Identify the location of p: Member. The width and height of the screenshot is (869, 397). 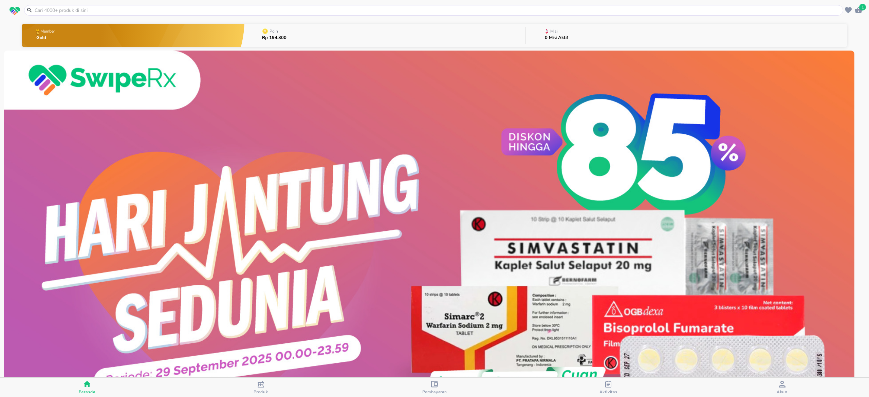
(48, 31).